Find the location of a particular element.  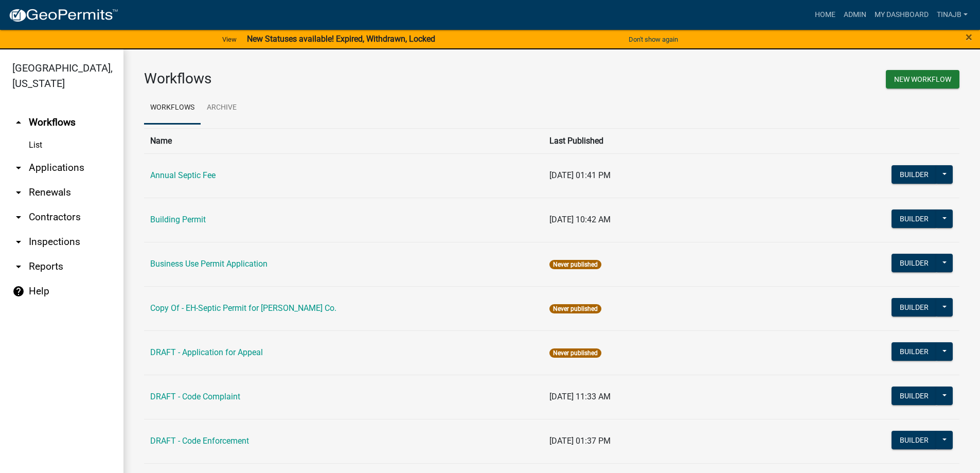

a: Archive is located at coordinates (221, 108).